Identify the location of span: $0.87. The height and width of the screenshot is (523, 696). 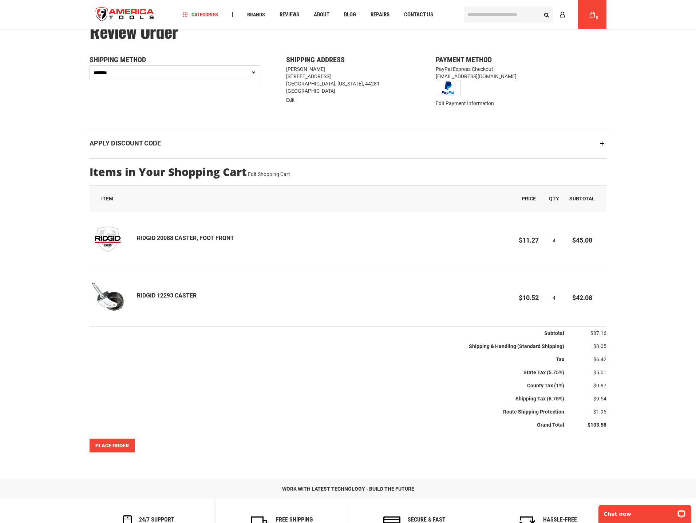
(600, 386).